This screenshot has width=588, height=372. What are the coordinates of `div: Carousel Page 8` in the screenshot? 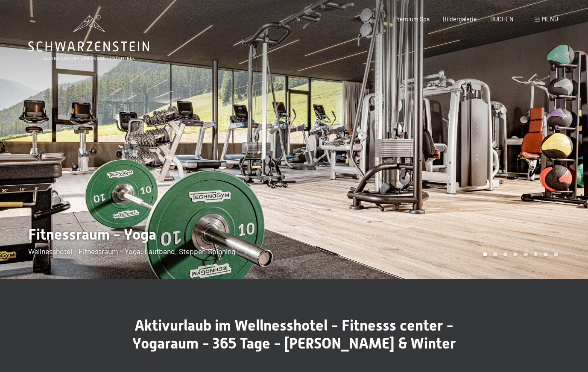 It's located at (556, 255).